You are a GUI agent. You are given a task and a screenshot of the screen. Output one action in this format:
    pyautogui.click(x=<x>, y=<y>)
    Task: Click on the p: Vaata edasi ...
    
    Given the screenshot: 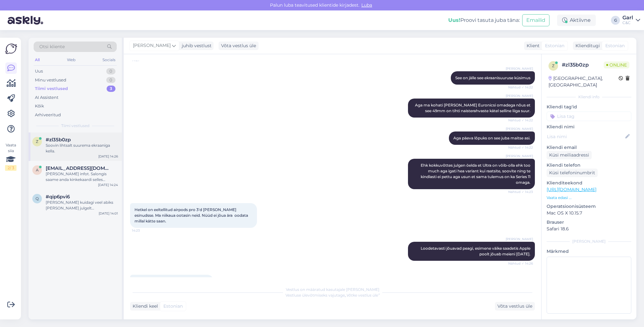 What is the action you would take?
    pyautogui.click(x=589, y=198)
    